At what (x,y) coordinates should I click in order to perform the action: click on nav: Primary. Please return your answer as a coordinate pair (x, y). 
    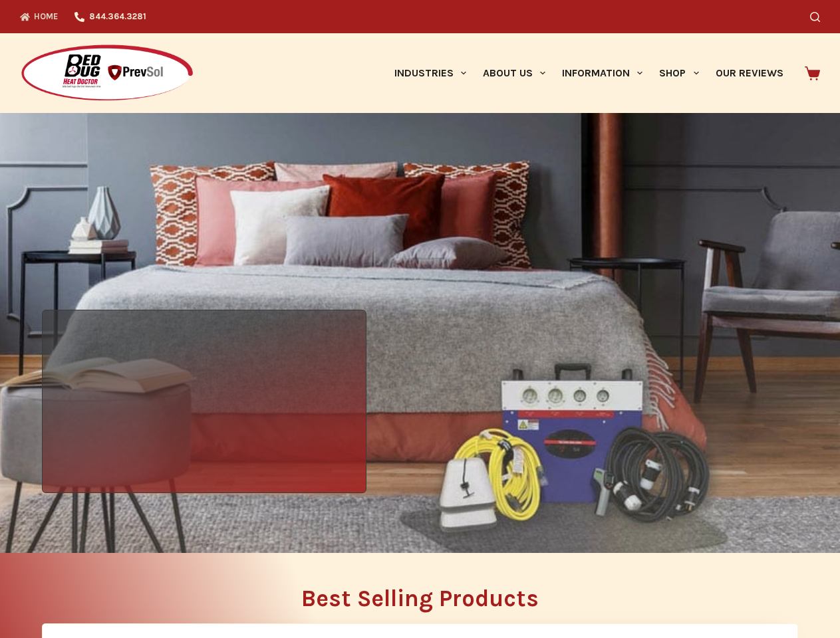
    Looking at the image, I should click on (589, 73).